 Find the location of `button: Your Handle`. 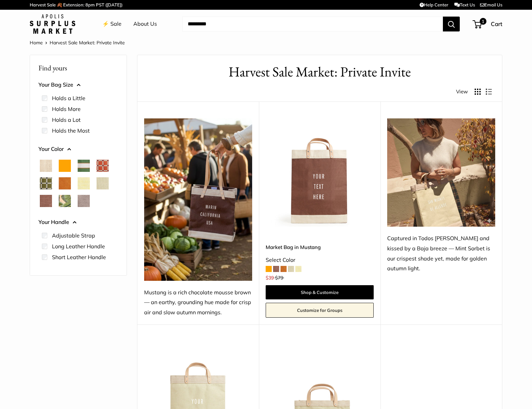

button: Your Handle is located at coordinates (79, 222).